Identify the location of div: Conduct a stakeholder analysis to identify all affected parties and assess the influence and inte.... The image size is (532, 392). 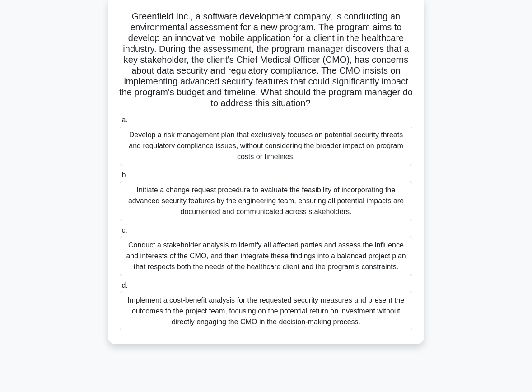
(266, 256).